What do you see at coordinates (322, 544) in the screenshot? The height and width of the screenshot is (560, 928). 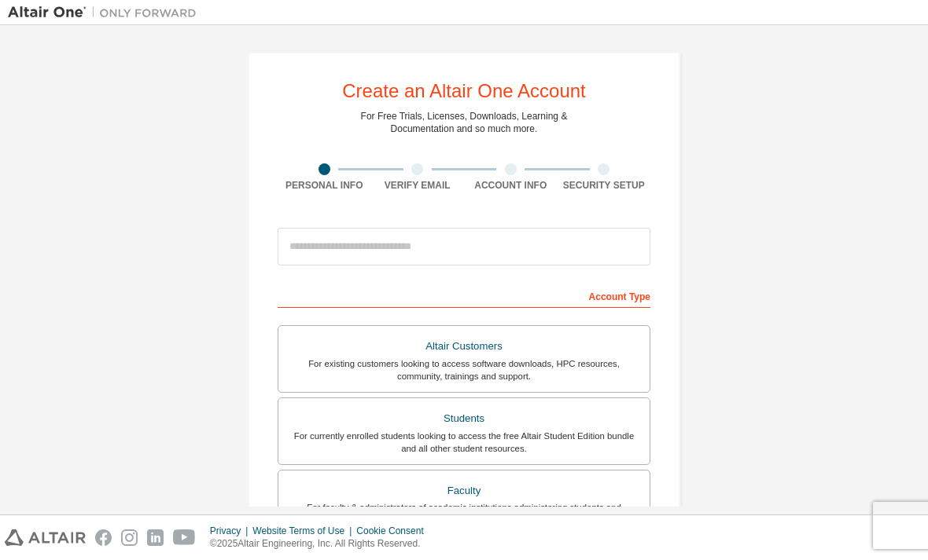 I see `p: © 2025 Altair Engineering, Inc. All Rights Reserved.` at bounding box center [322, 544].